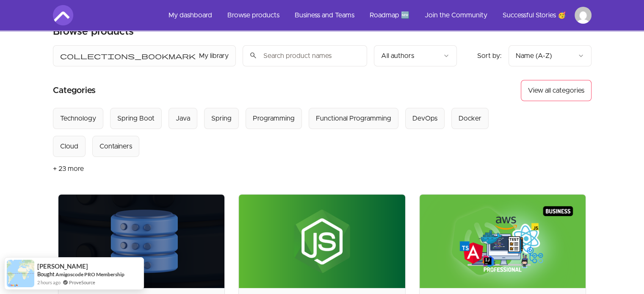  Describe the element at coordinates (470, 119) in the screenshot. I see `div: Docker` at that location.